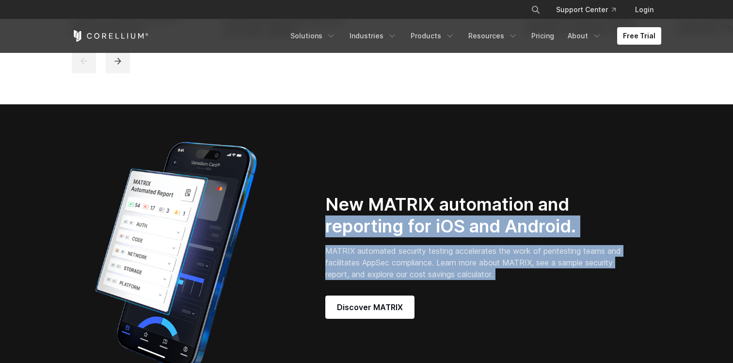  What do you see at coordinates (118, 61) in the screenshot?
I see `button: next` at bounding box center [118, 61].